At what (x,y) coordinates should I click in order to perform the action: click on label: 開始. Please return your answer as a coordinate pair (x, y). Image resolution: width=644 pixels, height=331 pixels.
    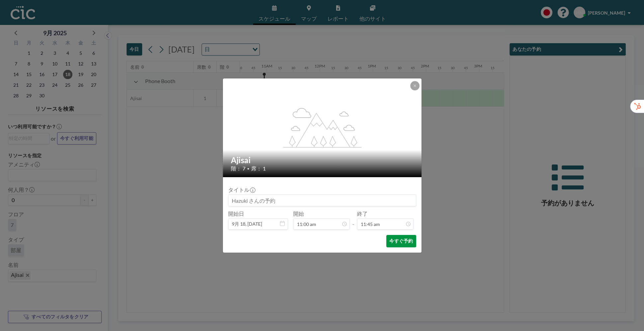
    Looking at the image, I should click on (299, 214).